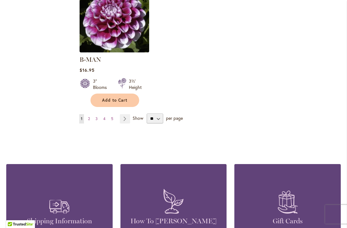 The height and width of the screenshot is (228, 347). Describe the element at coordinates (115, 100) in the screenshot. I see `span: Add to Cart` at that location.